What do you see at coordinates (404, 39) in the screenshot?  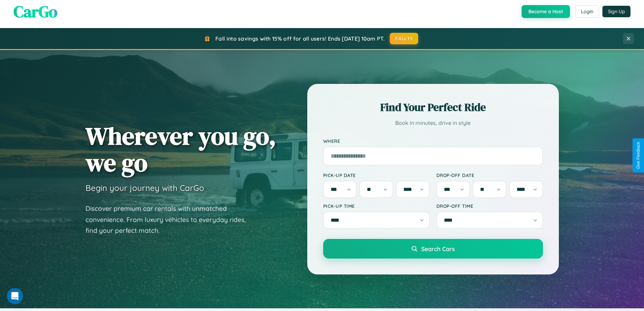 I see `button: FALL15` at bounding box center [404, 39].